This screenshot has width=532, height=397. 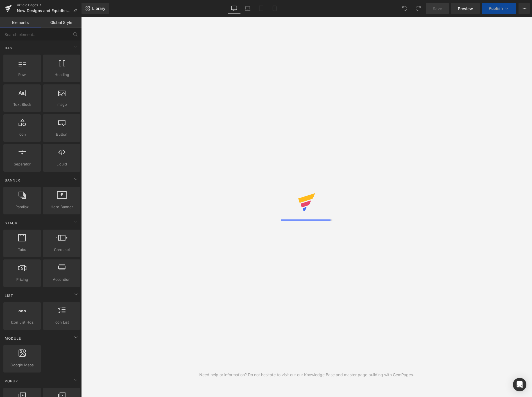 What do you see at coordinates (22, 164) in the screenshot?
I see `span: Separator` at bounding box center [22, 164].